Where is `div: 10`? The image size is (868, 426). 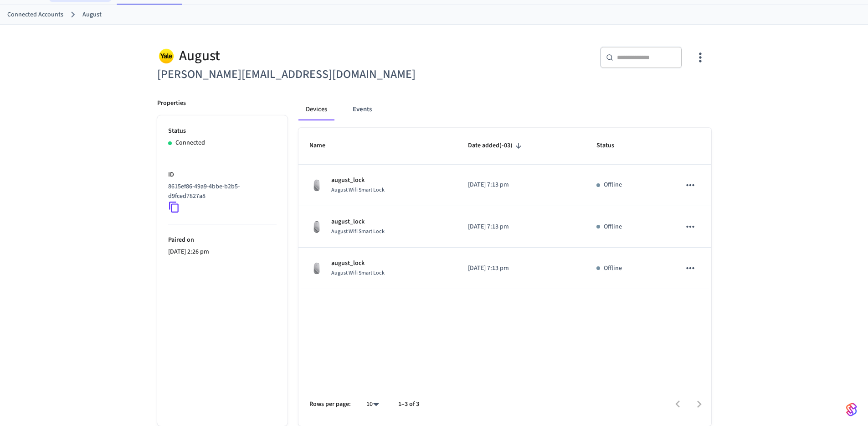
div: 10 is located at coordinates (373, 404).